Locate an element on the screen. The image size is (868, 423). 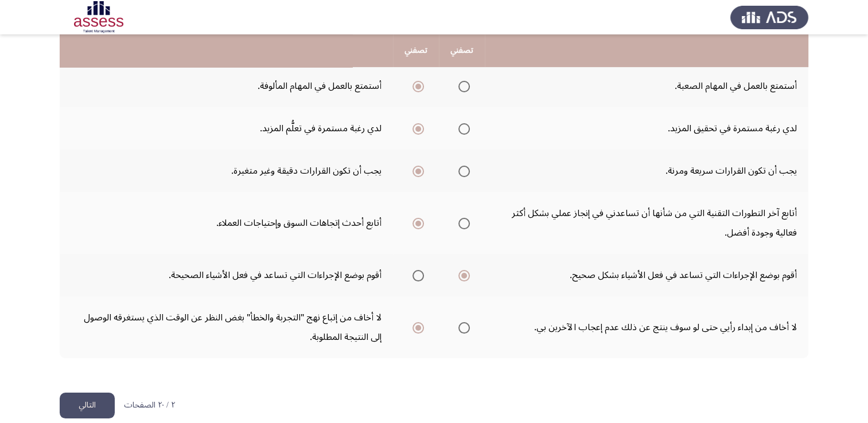
td: أقوم بوضع الإجراءات التي تساعد في فعل الأشياء بشكل صحيح. is located at coordinates (647, 275).